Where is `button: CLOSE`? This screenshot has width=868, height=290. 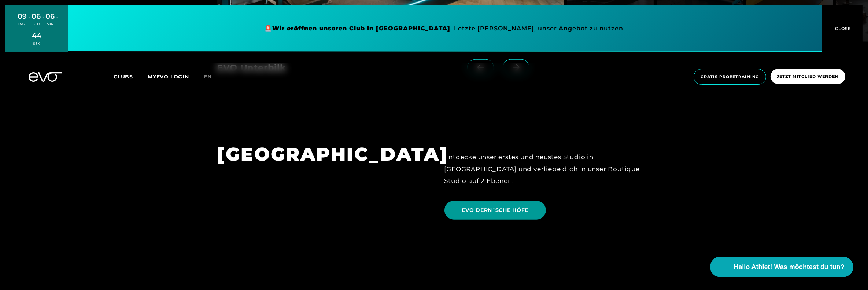
button: CLOSE is located at coordinates (843, 28).